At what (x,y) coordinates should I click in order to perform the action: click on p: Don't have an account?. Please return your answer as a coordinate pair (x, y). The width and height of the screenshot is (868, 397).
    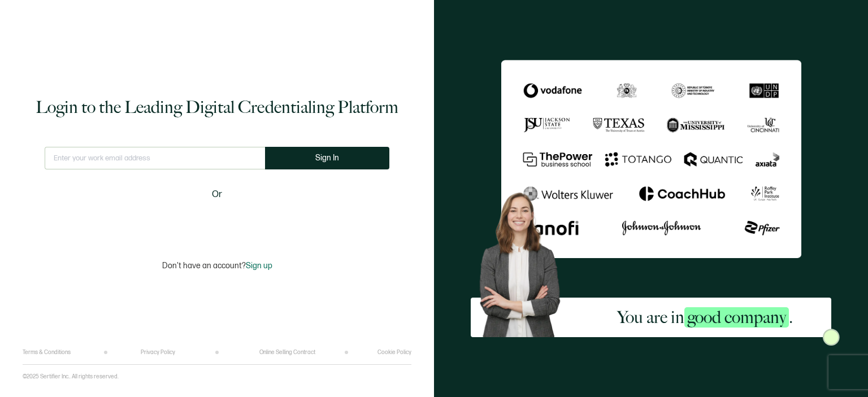
    Looking at the image, I should click on (217, 265).